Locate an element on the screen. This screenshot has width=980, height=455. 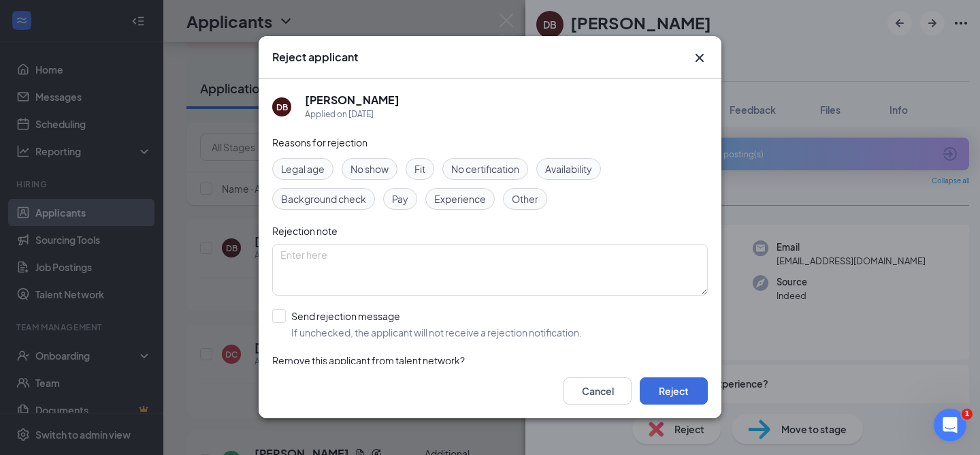
span: Legal age is located at coordinates (303, 169).